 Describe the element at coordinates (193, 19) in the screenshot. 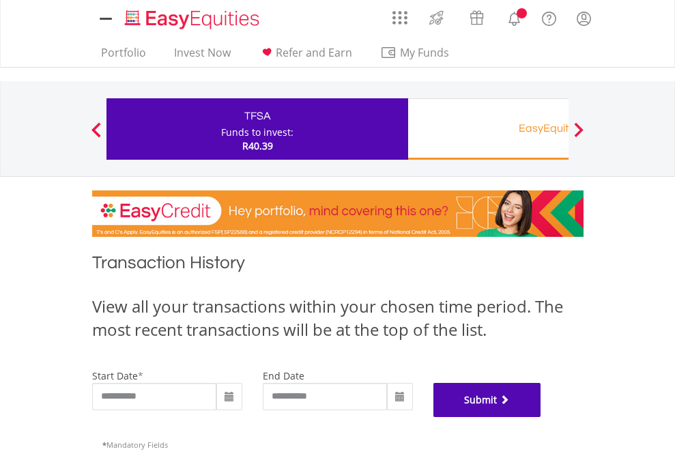

I see `img: EasyEquities_Logo.png` at that location.